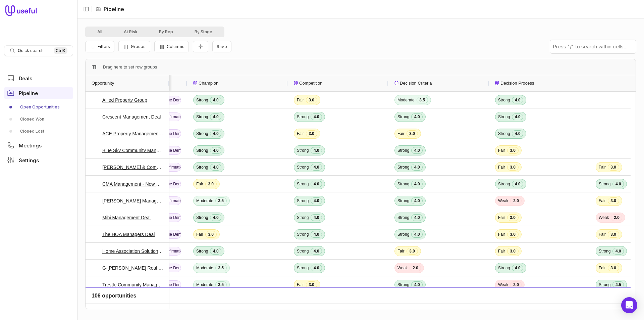  Describe the element at coordinates (29, 160) in the screenshot. I see `span: Settings` at that location.